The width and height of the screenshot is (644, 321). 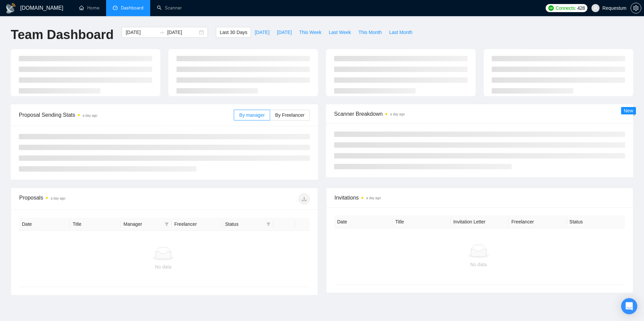 What do you see at coordinates (479, 114) in the screenshot?
I see `span: Scanner Breakdown` at bounding box center [479, 114].